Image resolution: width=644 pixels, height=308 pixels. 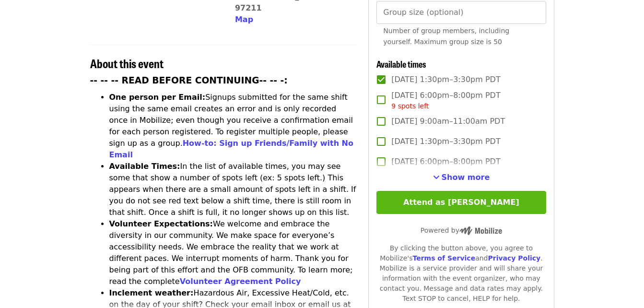 What do you see at coordinates (481, 231) in the screenshot?
I see `img: Powered by Mobilize` at bounding box center [481, 231].